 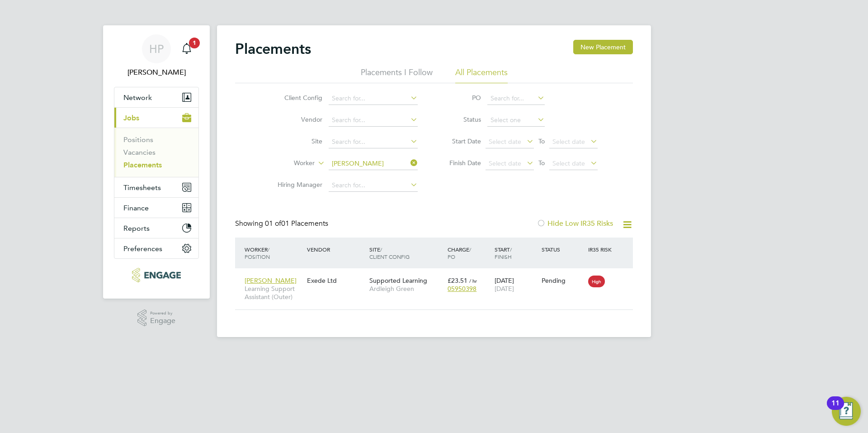 I want to click on input: Select one, so click(x=516, y=120).